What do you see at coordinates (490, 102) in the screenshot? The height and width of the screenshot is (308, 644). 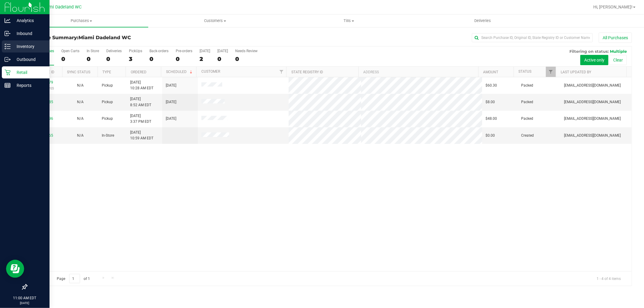 I see `span: $8.00` at bounding box center [490, 102].